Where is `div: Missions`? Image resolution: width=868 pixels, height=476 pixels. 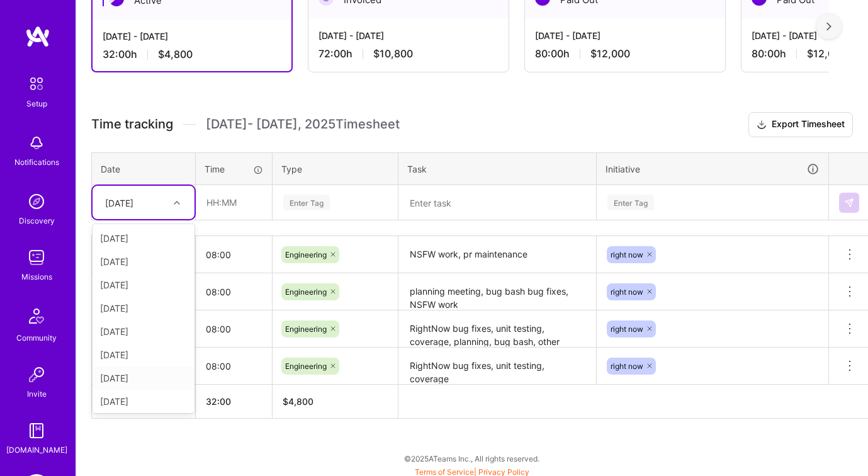
div: Missions is located at coordinates (37, 276).